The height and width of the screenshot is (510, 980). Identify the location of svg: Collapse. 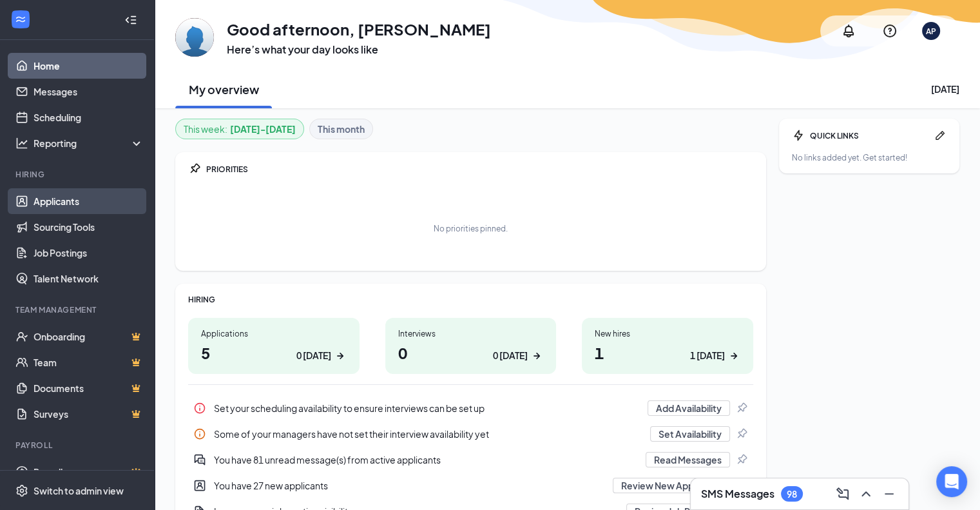
(131, 20).